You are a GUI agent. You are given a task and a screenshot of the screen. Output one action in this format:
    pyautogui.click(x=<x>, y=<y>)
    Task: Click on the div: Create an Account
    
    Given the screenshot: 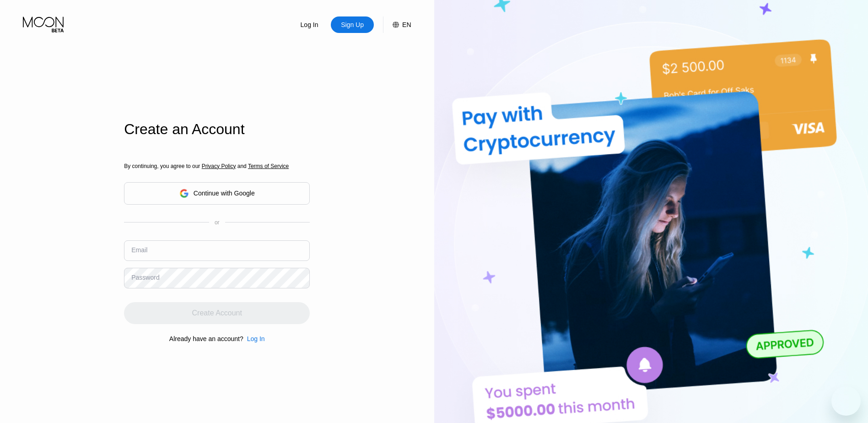 What is the action you would take?
    pyautogui.click(x=217, y=129)
    